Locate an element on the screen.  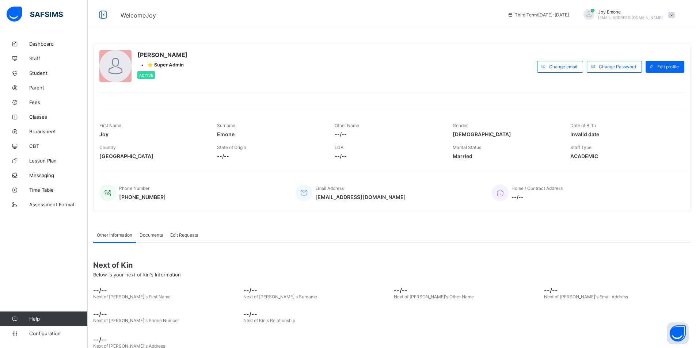
span: Marital Status is located at coordinates (467, 147).